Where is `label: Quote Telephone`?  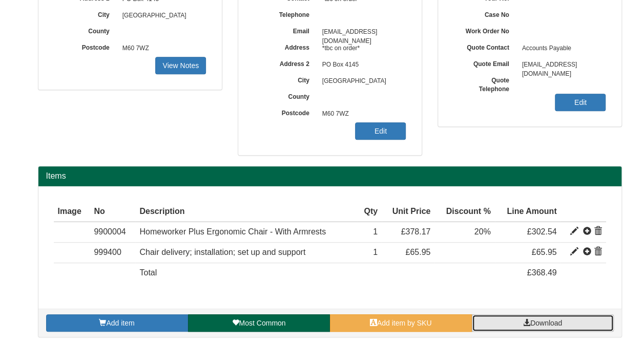 label: Quote Telephone is located at coordinates (485, 83).